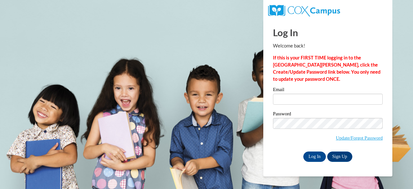 The height and width of the screenshot is (189, 413). What do you see at coordinates (359, 138) in the screenshot?
I see `a: Update/Forgot Password` at bounding box center [359, 138].